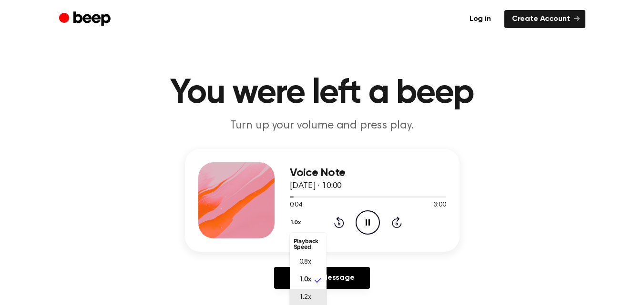 This screenshot has width=644, height=305. What do you see at coordinates (296, 205) in the screenshot?
I see `span: 0:04` at bounding box center [296, 205].